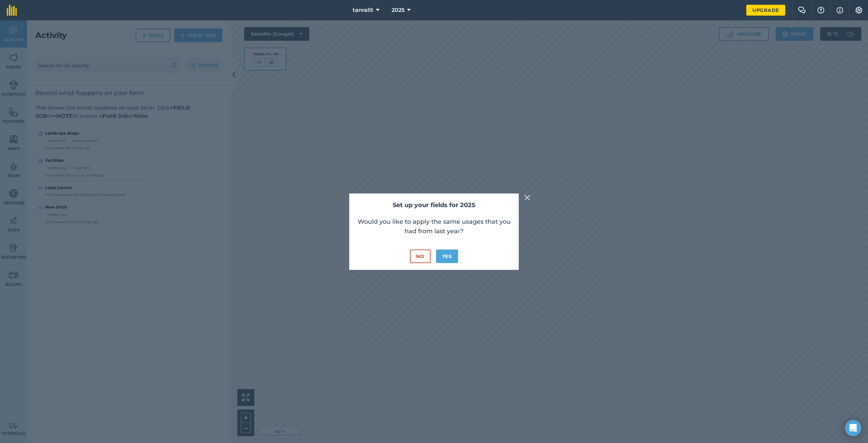 The height and width of the screenshot is (443, 868). What do you see at coordinates (447, 256) in the screenshot?
I see `button: Yes` at bounding box center [447, 256].